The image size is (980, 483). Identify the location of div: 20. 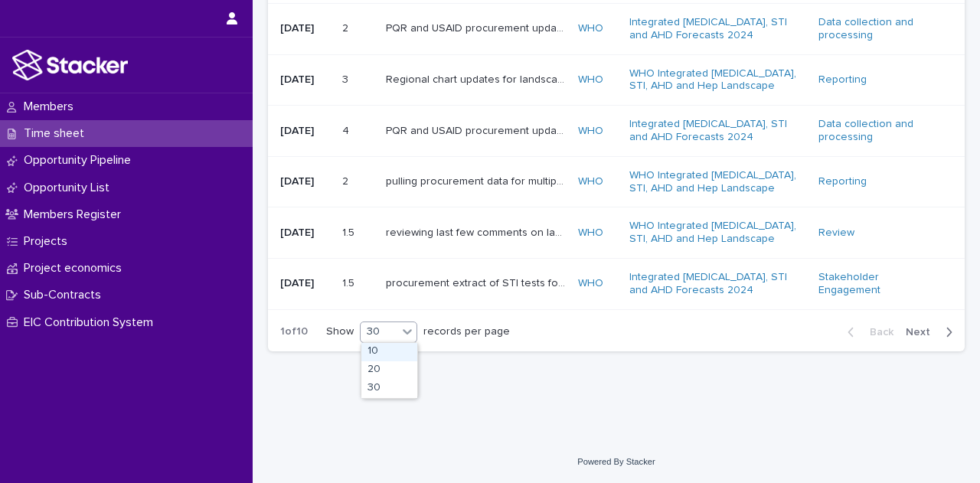
(388, 371).